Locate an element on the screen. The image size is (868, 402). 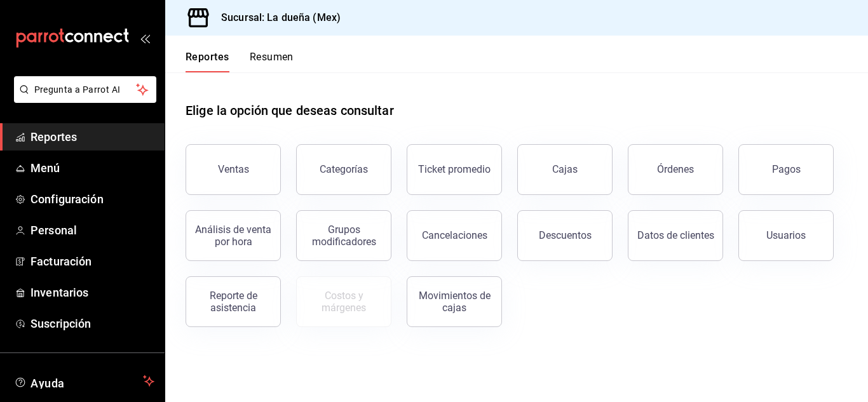
span: Suscripción is located at coordinates (92, 324).